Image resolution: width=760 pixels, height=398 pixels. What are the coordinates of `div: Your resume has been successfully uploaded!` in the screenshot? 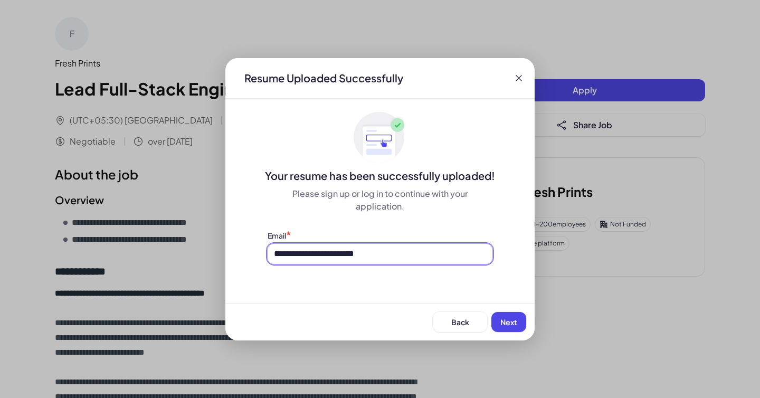 It's located at (380, 176).